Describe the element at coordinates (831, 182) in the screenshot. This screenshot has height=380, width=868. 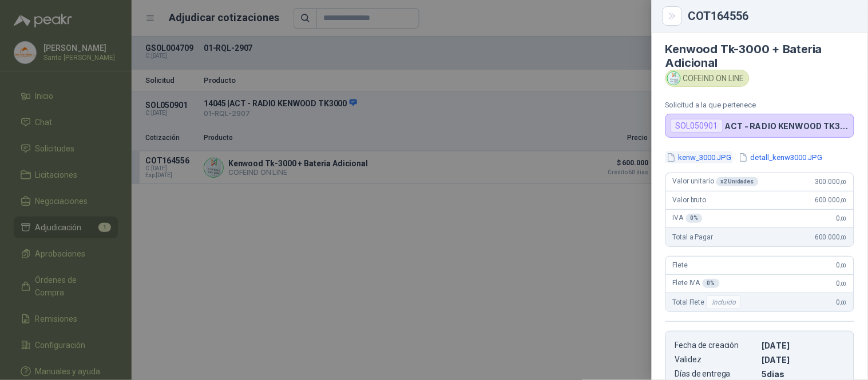
I see `span: 300.000` at that location.